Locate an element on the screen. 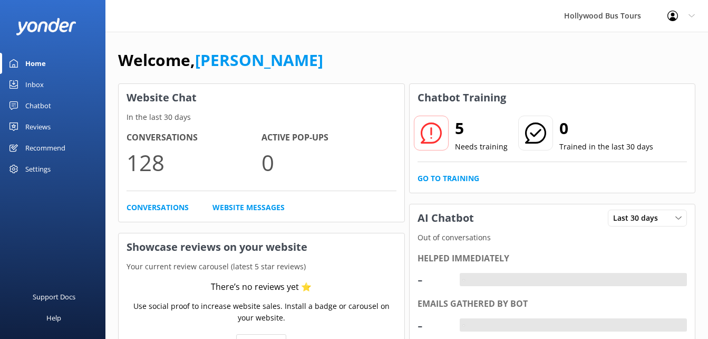  h4: Active Pop-ups is located at coordinates (329, 138).